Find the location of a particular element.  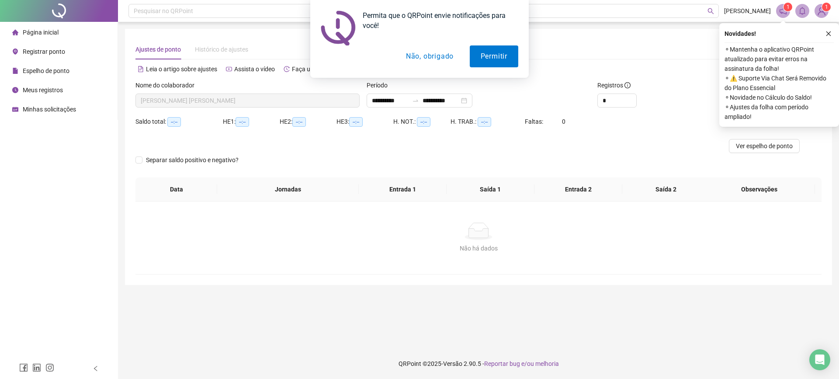

span: Ver espelho de ponto is located at coordinates (765, 146).